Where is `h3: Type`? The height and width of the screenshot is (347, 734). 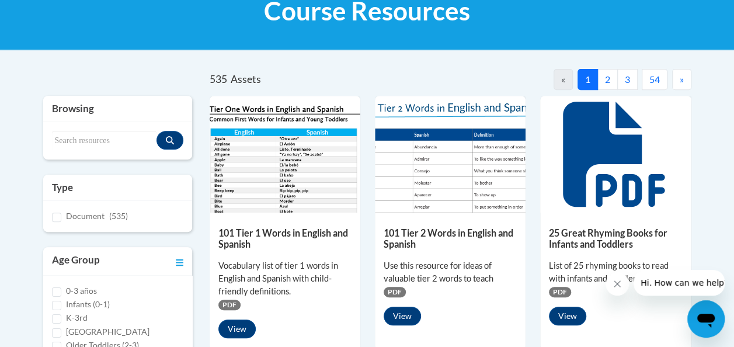 h3: Type is located at coordinates (117, 187).